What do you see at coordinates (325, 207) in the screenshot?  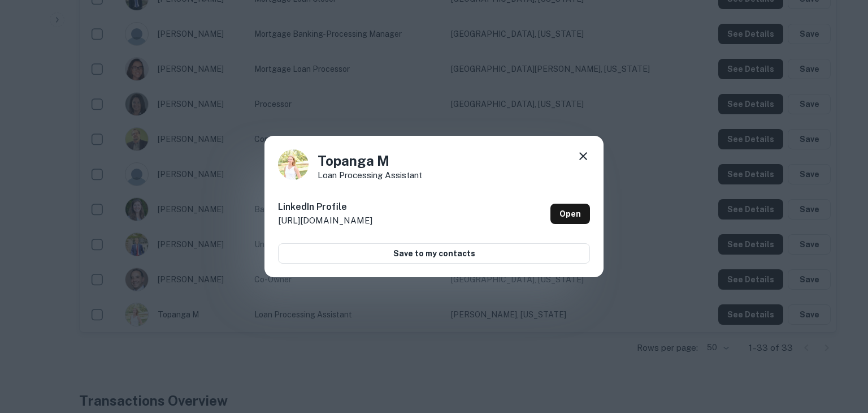 I see `h6: LinkedIn Profile` at bounding box center [325, 207].